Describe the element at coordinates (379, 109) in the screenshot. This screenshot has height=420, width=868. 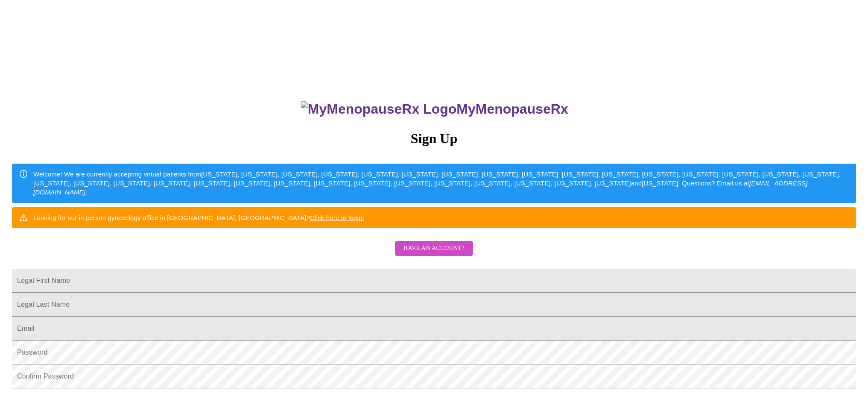
I see `img: MyMenopauseRx Logo` at that location.